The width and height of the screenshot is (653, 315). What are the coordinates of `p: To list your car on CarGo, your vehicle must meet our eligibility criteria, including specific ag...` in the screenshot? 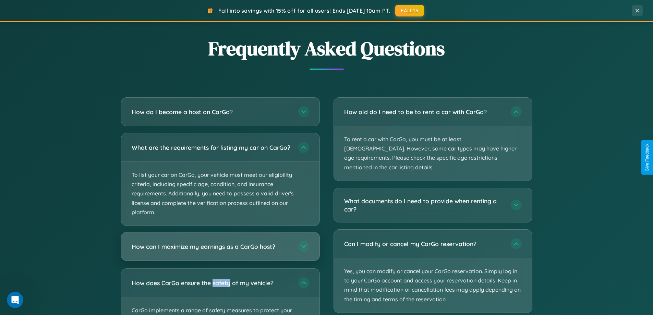 It's located at (220, 194).